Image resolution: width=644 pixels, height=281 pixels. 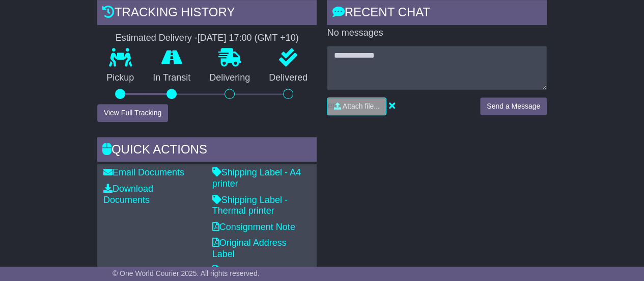 I want to click on a: Shipping Label - Thermal printer, so click(x=250, y=205).